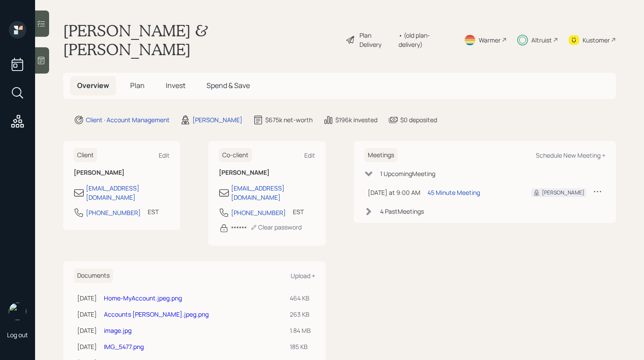  I want to click on div: Kustomer, so click(596, 40).